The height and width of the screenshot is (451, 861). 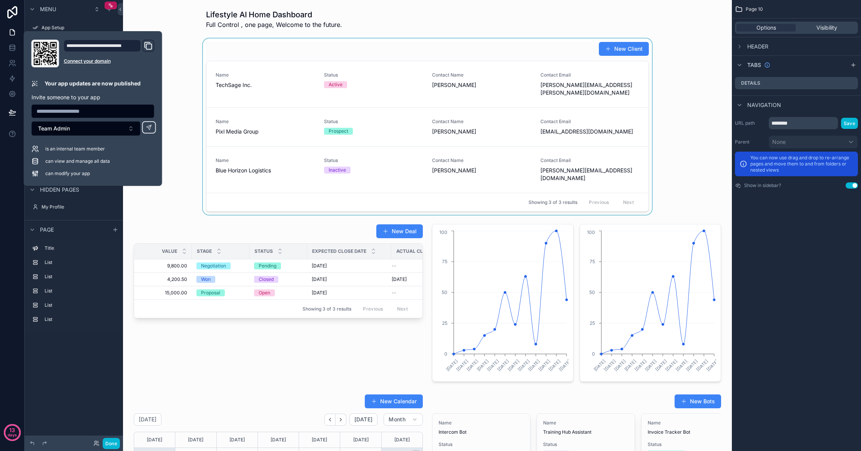 What do you see at coordinates (754, 9) in the screenshot?
I see `span: Page 10` at bounding box center [754, 9].